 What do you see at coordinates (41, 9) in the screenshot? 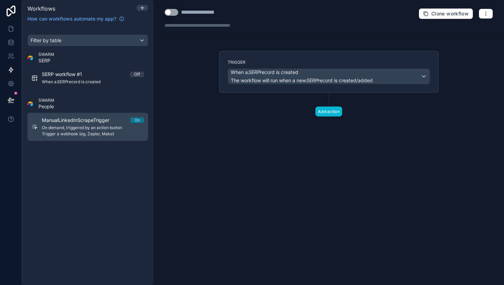
I see `span: Workflows` at bounding box center [41, 9].